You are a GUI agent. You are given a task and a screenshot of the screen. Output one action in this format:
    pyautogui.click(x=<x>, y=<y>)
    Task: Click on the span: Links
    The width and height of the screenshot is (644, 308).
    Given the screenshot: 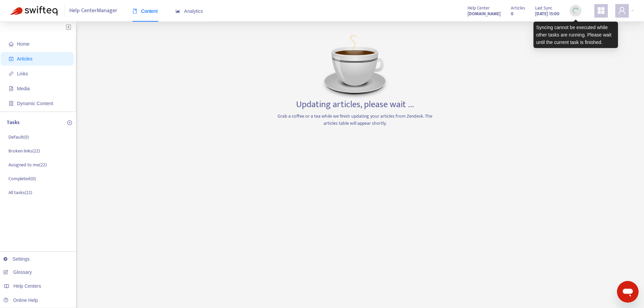 What is the action you would take?
    pyautogui.click(x=22, y=74)
    